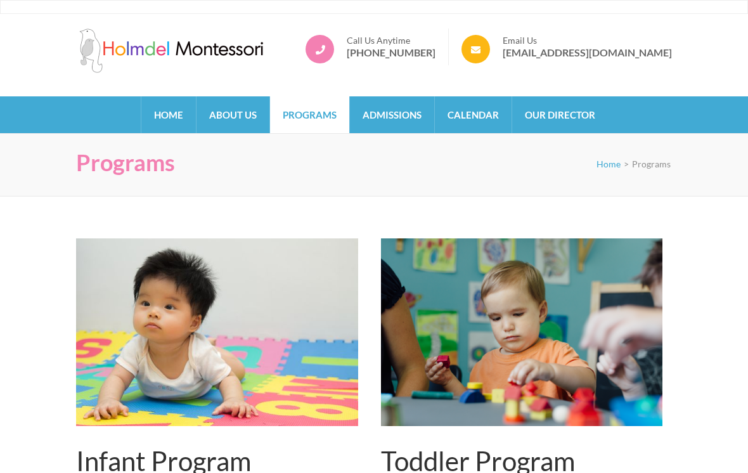 The image size is (748, 473). What do you see at coordinates (392, 115) in the screenshot?
I see `a: Admissions` at bounding box center [392, 115].